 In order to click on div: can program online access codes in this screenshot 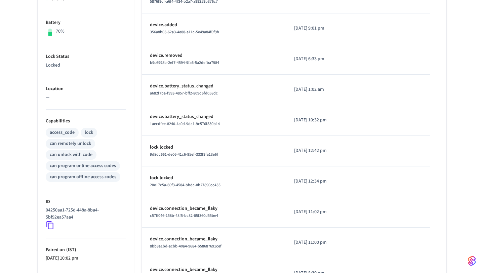, I will do `click(83, 166)`.